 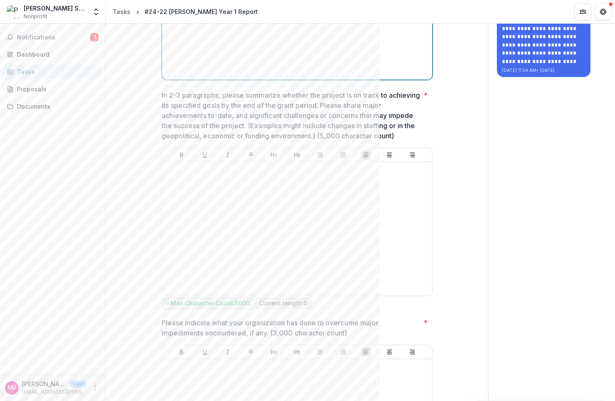 I want to click on div: Dashboard, so click(x=56, y=54).